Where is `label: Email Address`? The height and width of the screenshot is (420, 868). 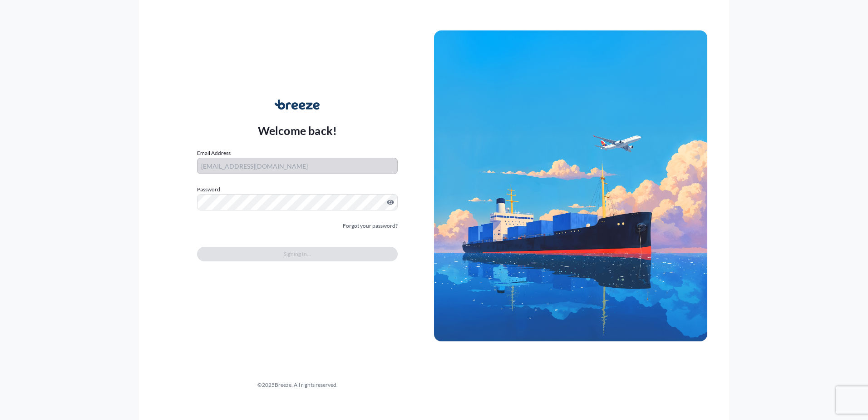 label: Email Address is located at coordinates (214, 153).